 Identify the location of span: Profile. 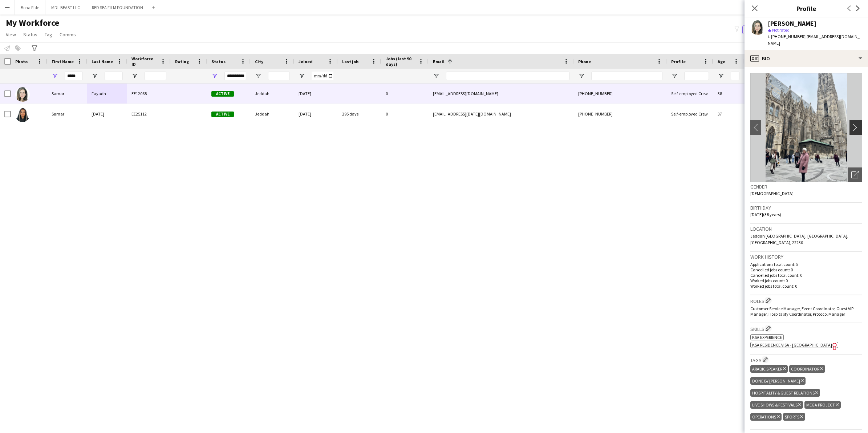
(679, 61).